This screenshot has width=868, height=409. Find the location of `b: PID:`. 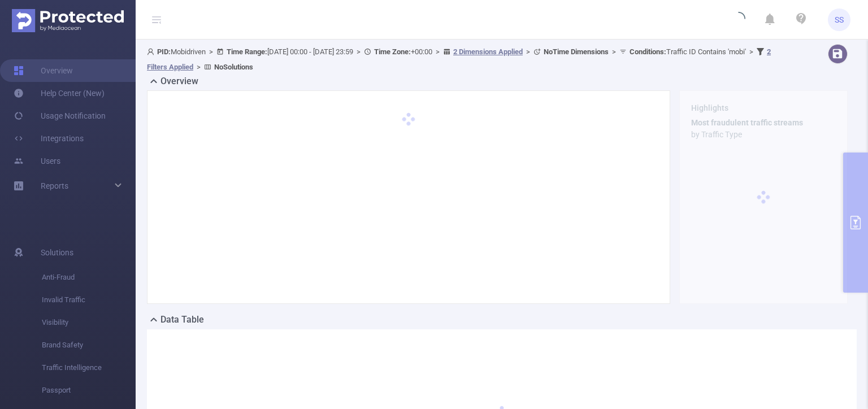

b: PID: is located at coordinates (164, 52).